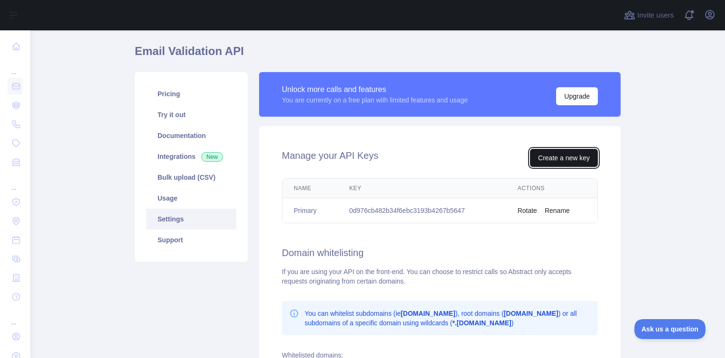  What do you see at coordinates (191, 115) in the screenshot?
I see `a: Try it out` at bounding box center [191, 115].